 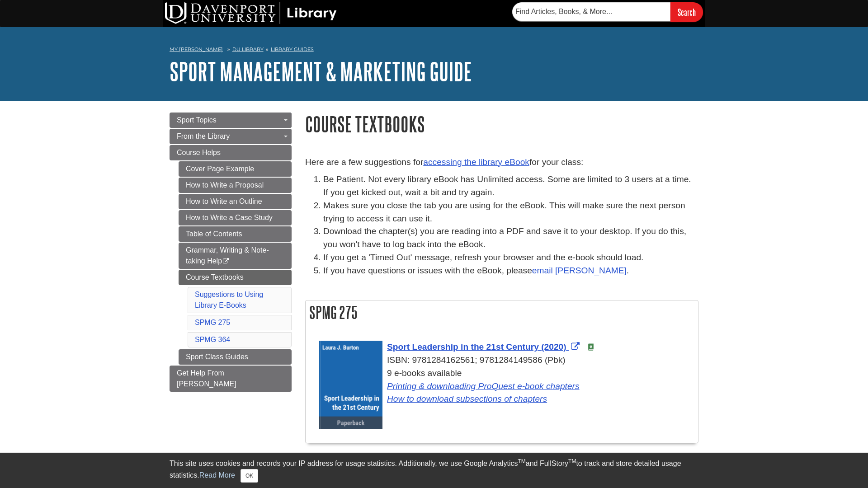 I want to click on a: SPMG 275, so click(x=212, y=322).